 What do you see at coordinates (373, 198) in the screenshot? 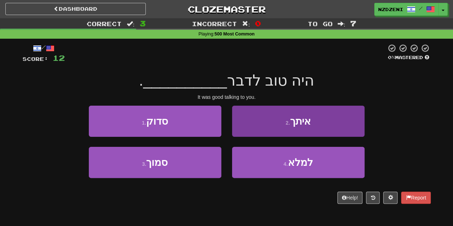
I see `button: Round history (alt+y)` at bounding box center [373, 198].